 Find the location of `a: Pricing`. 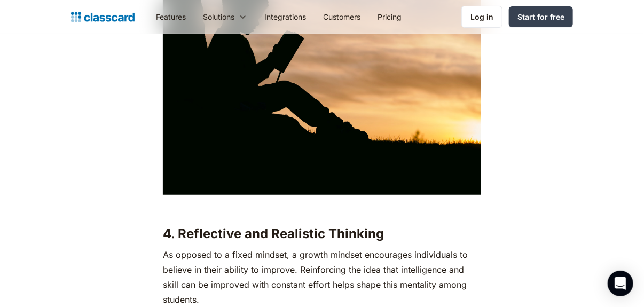

a: Pricing is located at coordinates (389, 17).